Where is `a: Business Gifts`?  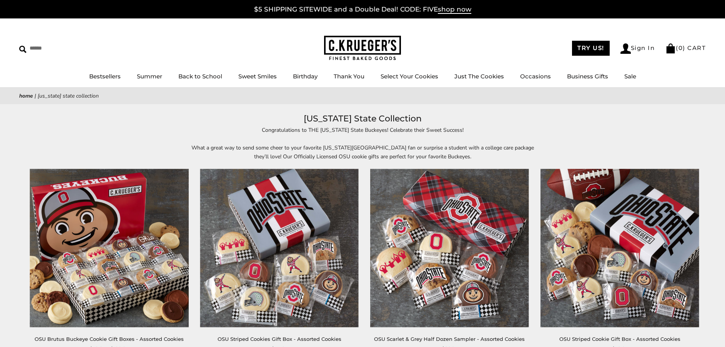
a: Business Gifts is located at coordinates (588, 76).